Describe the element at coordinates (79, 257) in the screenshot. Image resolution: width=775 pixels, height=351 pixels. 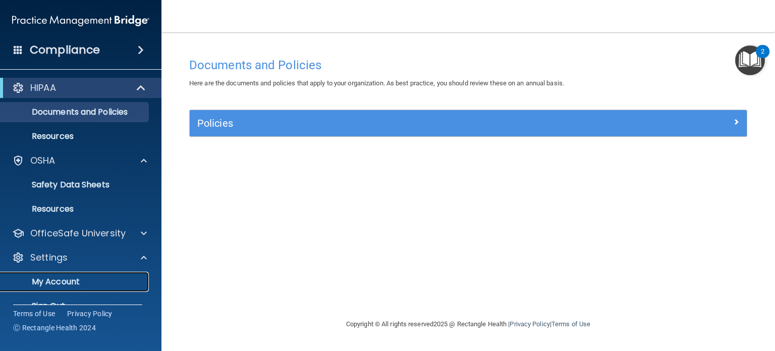
I see `a: Settings` at that location.